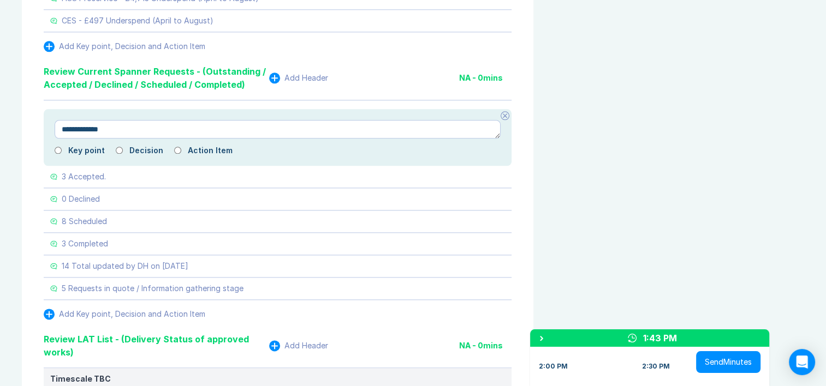 This screenshot has width=826, height=386. I want to click on div: 2:00 PM, so click(553, 367).